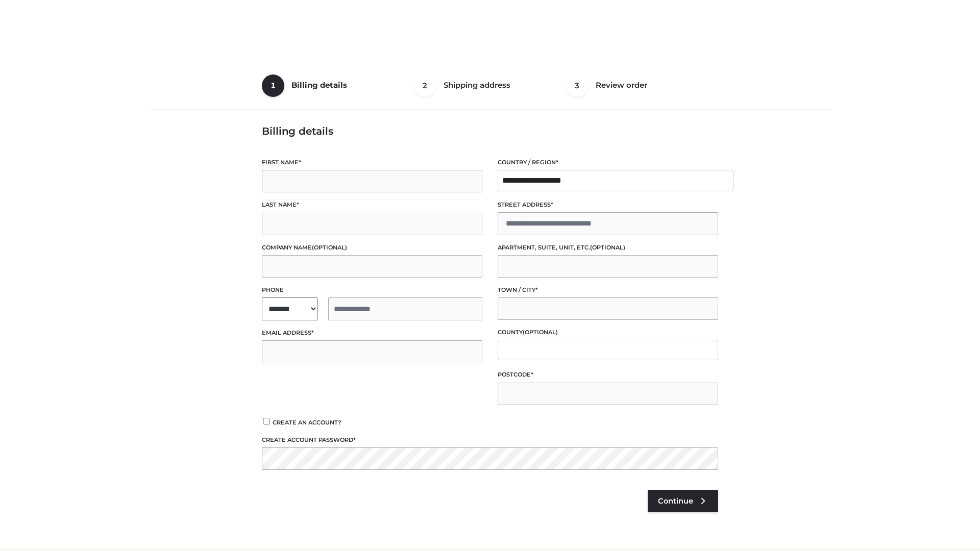 Image resolution: width=980 pixels, height=551 pixels. Describe the element at coordinates (372, 205) in the screenshot. I see `label: Last name` at that location.